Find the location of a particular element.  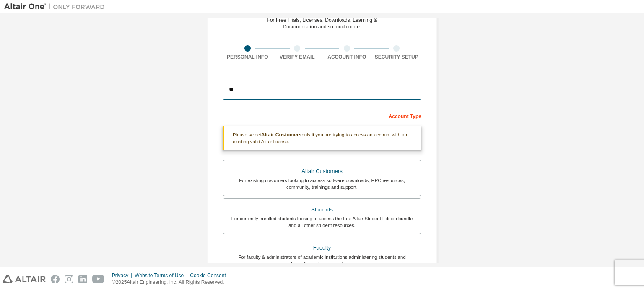

div: For existing customers looking to access software downloads, HPC resources, community, trainings ... is located at coordinates (322, 184).